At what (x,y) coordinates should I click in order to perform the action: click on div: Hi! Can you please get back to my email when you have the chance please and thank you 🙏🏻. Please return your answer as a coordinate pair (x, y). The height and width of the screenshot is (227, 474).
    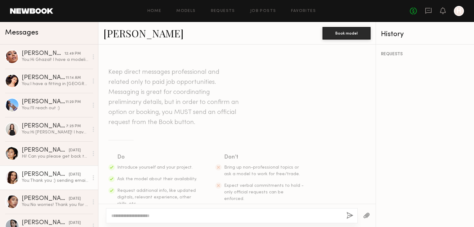
    Looking at the image, I should click on (55, 157).